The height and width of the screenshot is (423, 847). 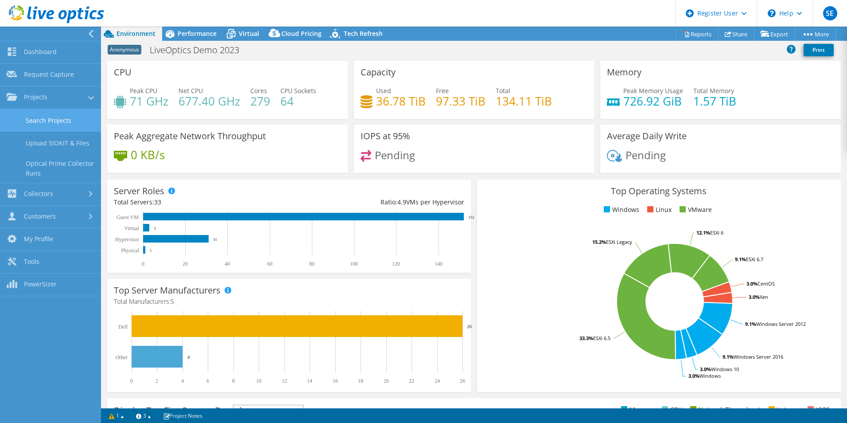 What do you see at coordinates (619, 241) in the screenshot?
I see `tspan: ESXi Legacy` at bounding box center [619, 241].